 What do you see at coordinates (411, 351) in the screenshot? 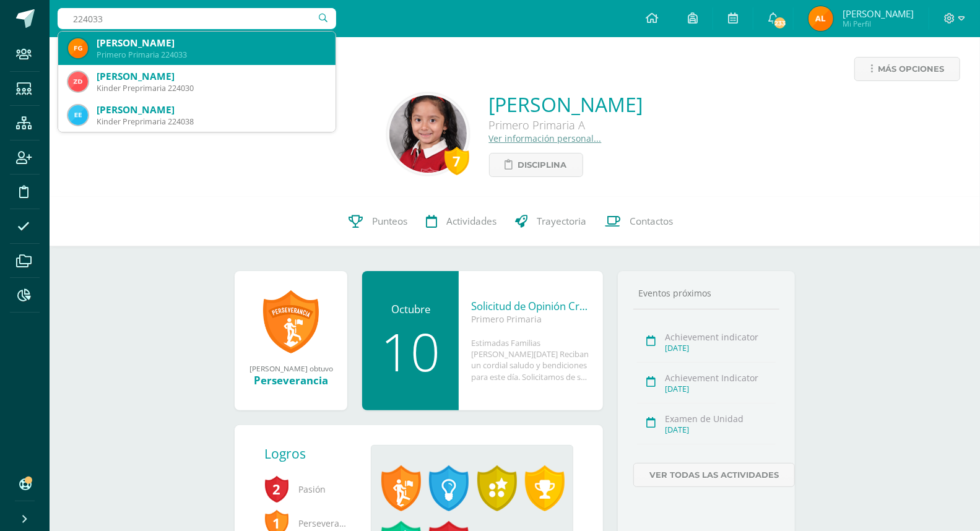
I see `div: 10` at bounding box center [411, 351].